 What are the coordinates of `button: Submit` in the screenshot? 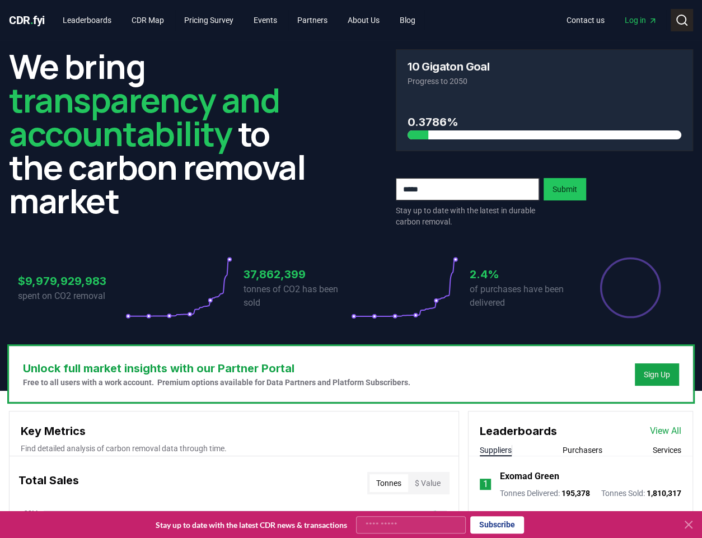 It's located at (565, 189).